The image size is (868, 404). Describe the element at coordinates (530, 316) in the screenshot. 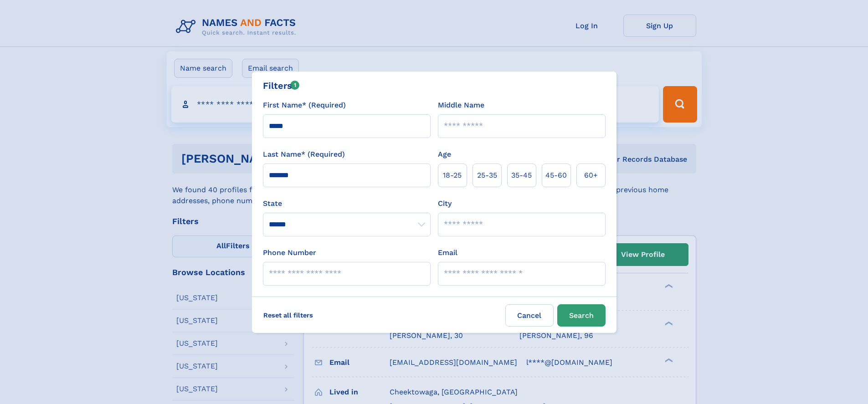

I see `label: Cancel` at that location.